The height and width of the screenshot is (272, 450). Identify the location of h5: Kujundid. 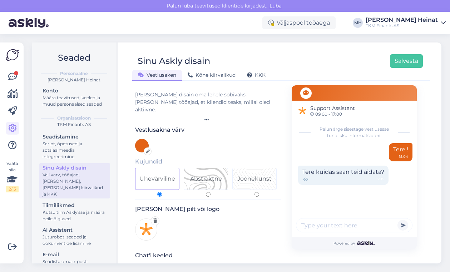
(208, 161).